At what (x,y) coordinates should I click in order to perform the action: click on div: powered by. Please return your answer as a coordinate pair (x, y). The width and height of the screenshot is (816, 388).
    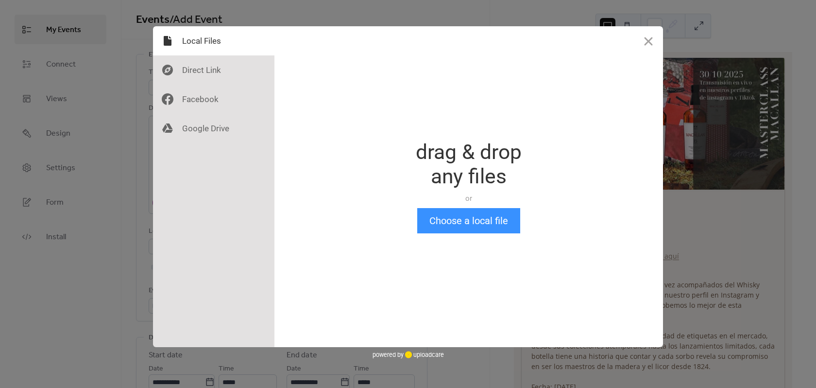
    Looking at the image, I should click on (408, 354).